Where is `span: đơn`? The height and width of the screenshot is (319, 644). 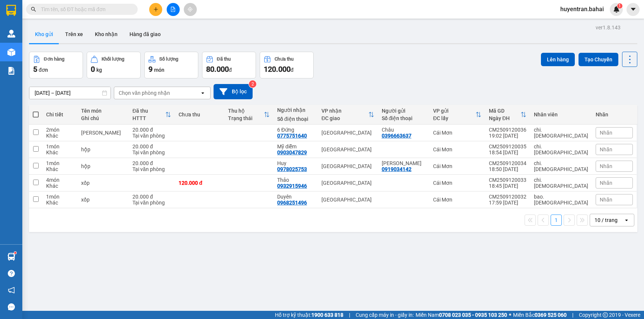 span: đơn is located at coordinates (43, 70).